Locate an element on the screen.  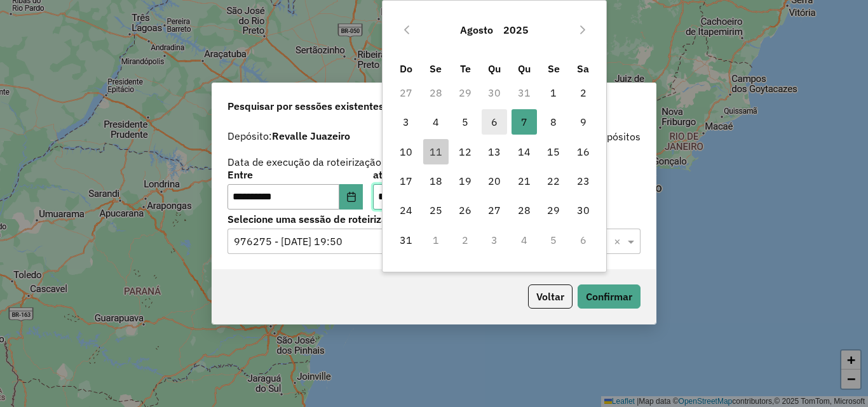
td: 24 is located at coordinates (406, 210).